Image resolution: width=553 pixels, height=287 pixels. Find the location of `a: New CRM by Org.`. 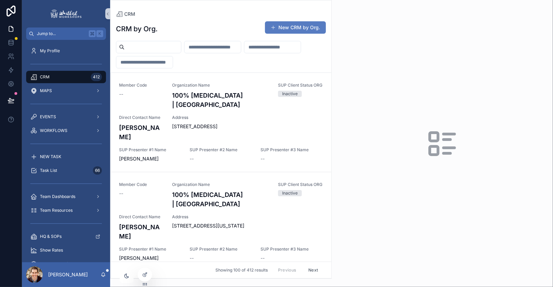

a: New CRM by Org. is located at coordinates (295, 28).